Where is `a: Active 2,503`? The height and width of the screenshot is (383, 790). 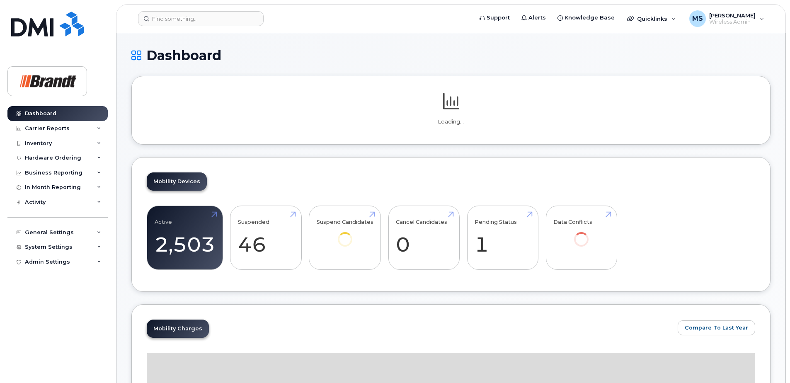 a: Active 2,503 is located at coordinates (185, 238).